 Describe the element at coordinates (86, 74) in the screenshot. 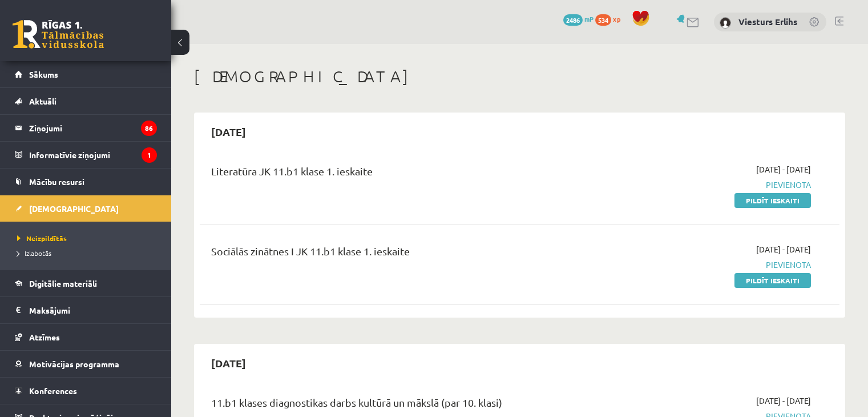

I see `a: Sākums` at that location.